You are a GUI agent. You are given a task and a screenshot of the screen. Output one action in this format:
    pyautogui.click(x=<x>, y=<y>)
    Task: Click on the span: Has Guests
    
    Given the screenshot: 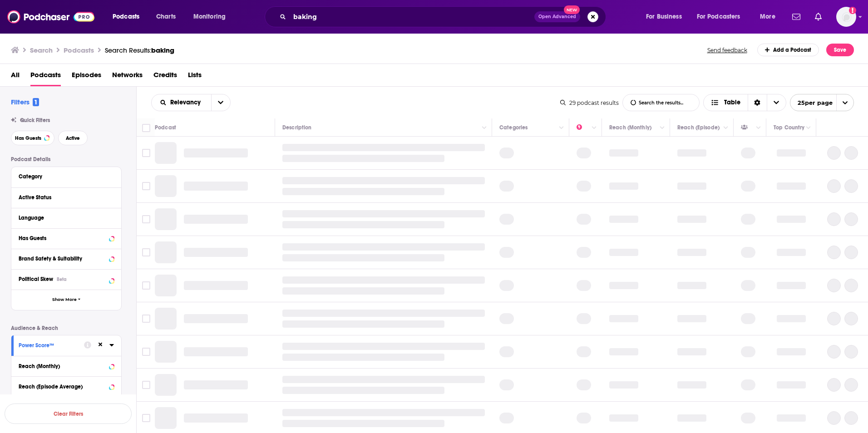 What is the action you would take?
    pyautogui.click(x=28, y=138)
    